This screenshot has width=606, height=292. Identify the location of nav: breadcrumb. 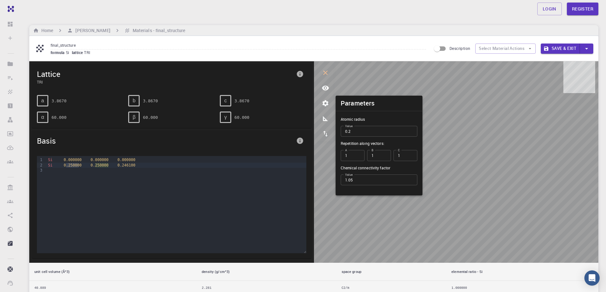
(109, 31).